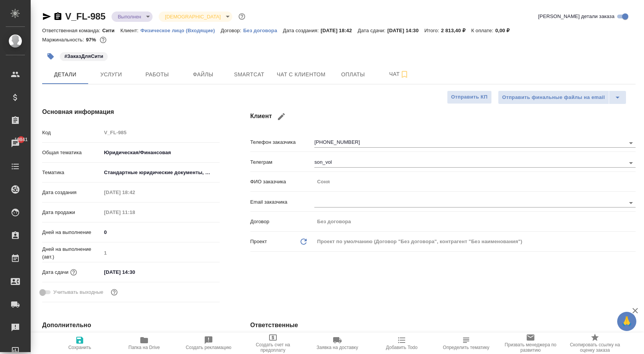  I want to click on p: Дней на выполнение, so click(71, 232).